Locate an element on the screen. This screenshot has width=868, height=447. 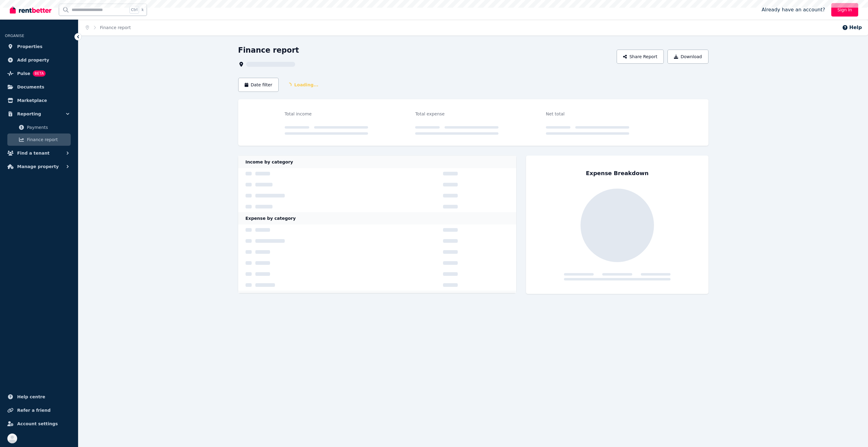
span: Loading... is located at coordinates (303, 85).